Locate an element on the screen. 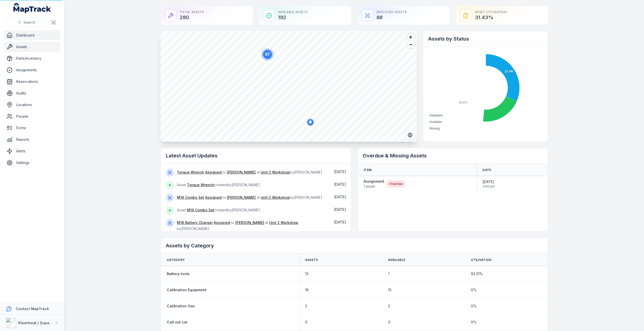  h2: Overdue & Missing Assets is located at coordinates (453, 156).